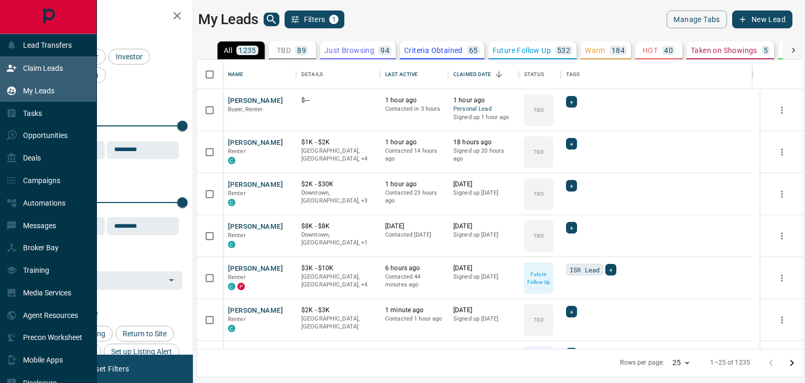 The image size is (805, 383). Describe the element at coordinates (129, 57) in the screenshot. I see `span: Investor` at that location.